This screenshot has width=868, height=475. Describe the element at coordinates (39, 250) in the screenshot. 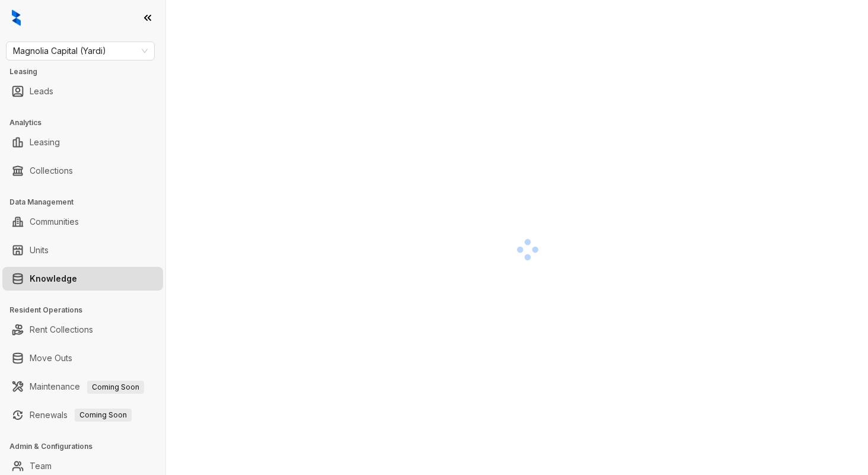

I see `a: Units` at that location.